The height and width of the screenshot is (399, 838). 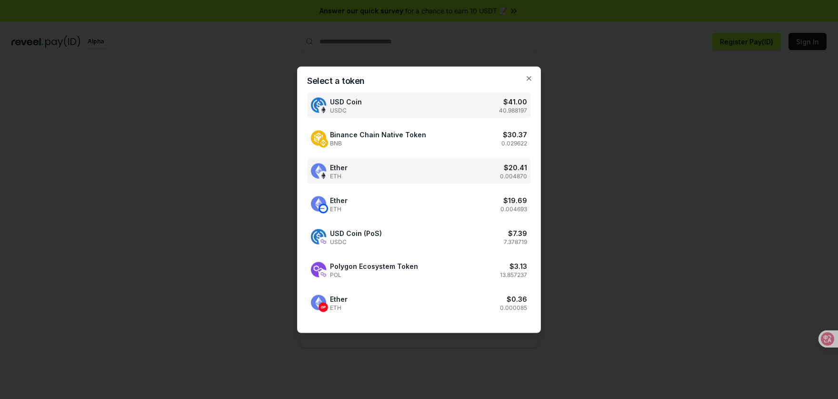 I want to click on p: 0.029622, so click(x=514, y=143).